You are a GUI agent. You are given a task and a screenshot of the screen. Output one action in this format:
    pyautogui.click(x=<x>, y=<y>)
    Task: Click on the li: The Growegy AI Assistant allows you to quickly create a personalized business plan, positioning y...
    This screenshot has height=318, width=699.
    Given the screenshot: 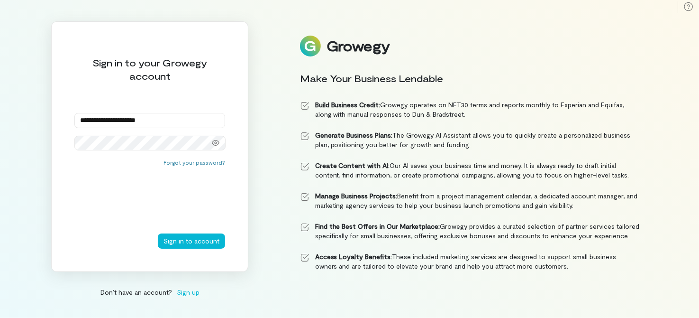 What is the action you would take?
    pyautogui.click(x=470, y=140)
    